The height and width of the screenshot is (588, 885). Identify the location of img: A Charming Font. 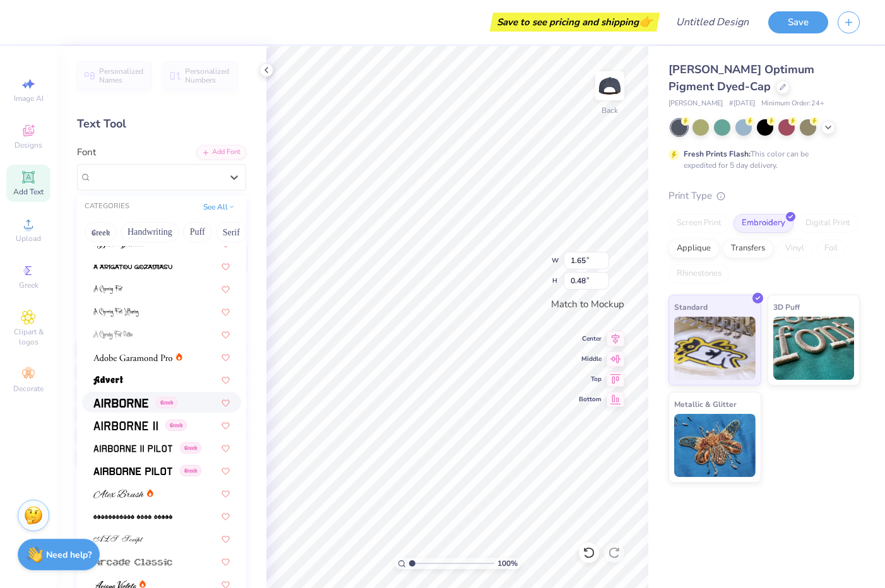
(108, 290).